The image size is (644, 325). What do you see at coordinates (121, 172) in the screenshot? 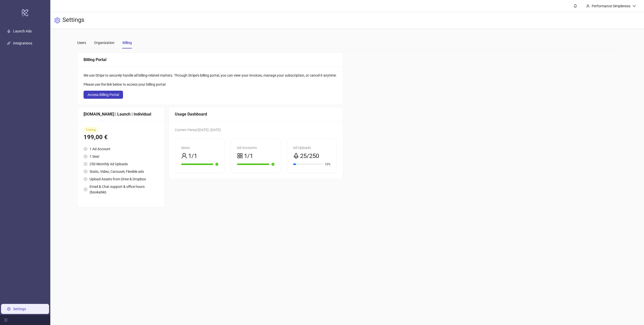
I see `li: Static, Video, Carousel, Flexible ads` at bounding box center [121, 172].